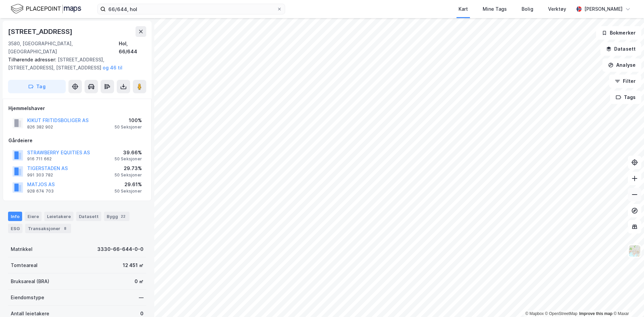  I want to click on div: Datasett, so click(89, 216).